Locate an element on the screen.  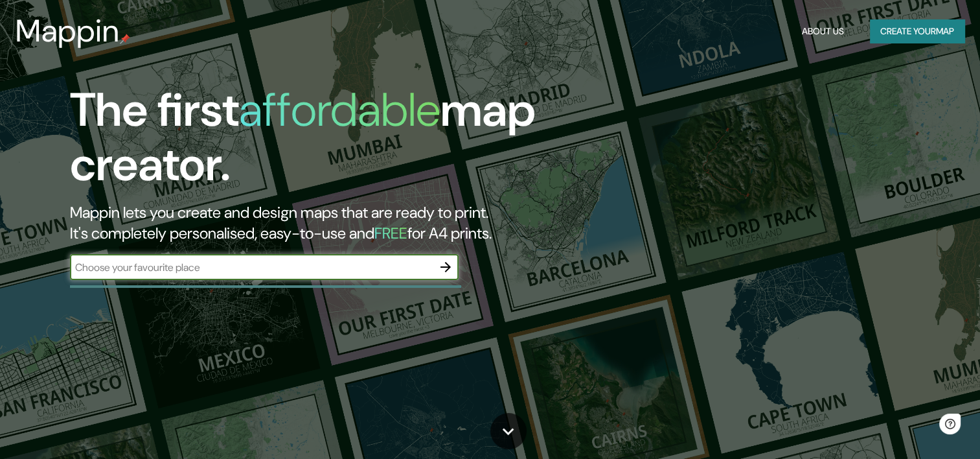
h1: affordable is located at coordinates (339, 109).